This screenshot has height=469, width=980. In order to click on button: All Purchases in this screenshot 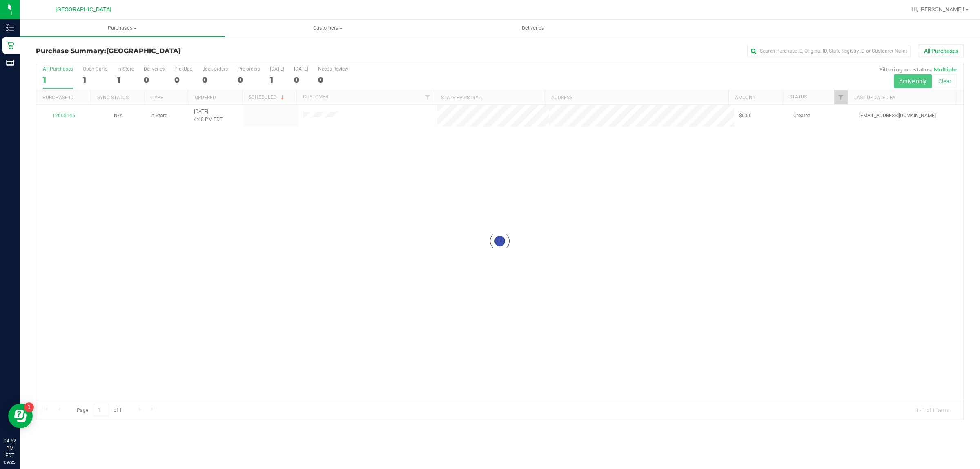, I will do `click(941, 51)`.